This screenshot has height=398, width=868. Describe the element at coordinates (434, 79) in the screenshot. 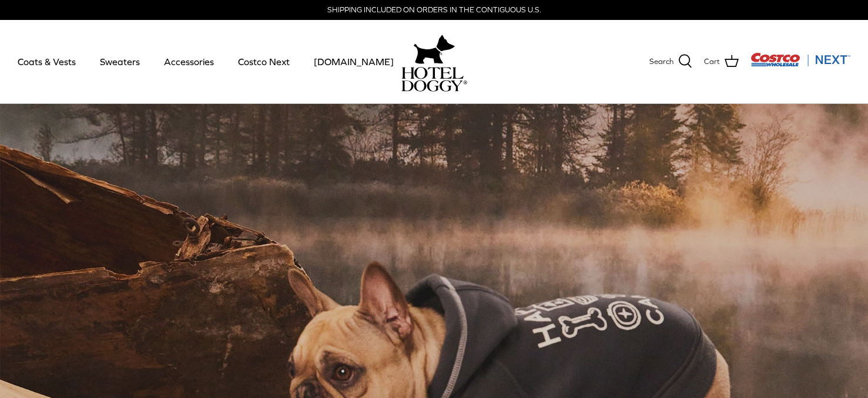

I see `img: hoteldoggycom` at that location.